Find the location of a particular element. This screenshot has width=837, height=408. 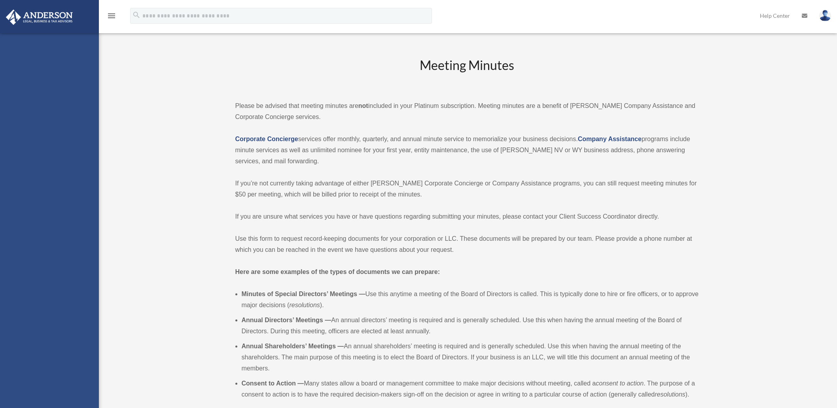

h2: Meeting Minutes is located at coordinates (467, 73).